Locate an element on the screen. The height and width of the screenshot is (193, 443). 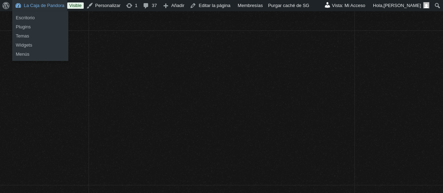
a: Plugins is located at coordinates (40, 27).